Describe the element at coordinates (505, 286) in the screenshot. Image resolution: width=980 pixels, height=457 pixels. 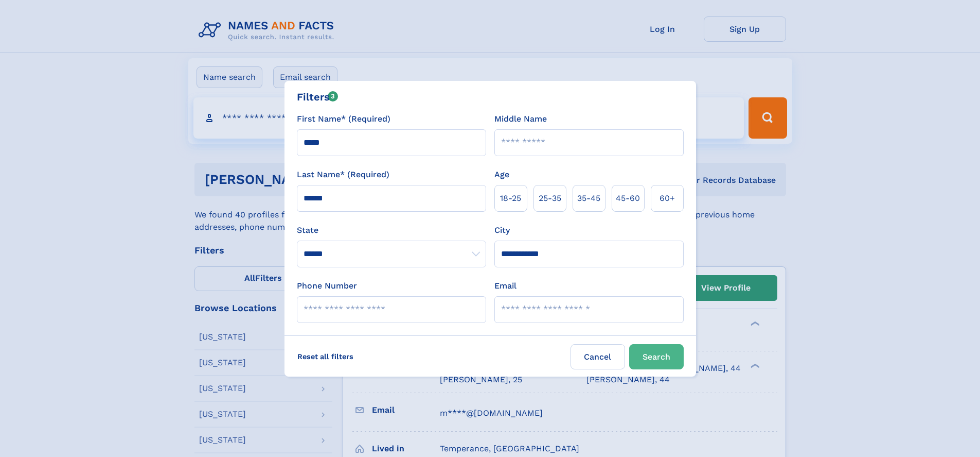
I see `label: Email` at that location.